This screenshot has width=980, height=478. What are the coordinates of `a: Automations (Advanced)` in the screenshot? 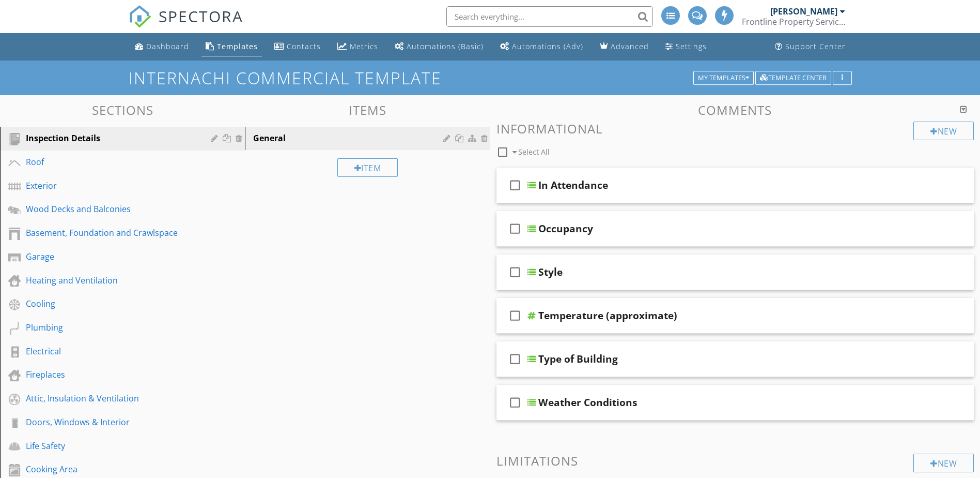 It's located at (541, 47).